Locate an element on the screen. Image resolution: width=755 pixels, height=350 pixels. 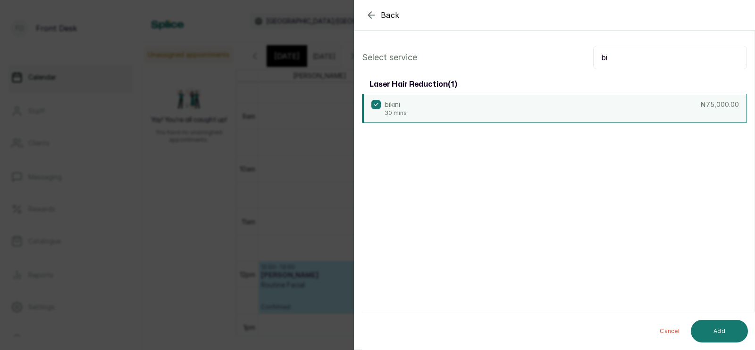
p: Select service is located at coordinates (389, 58).